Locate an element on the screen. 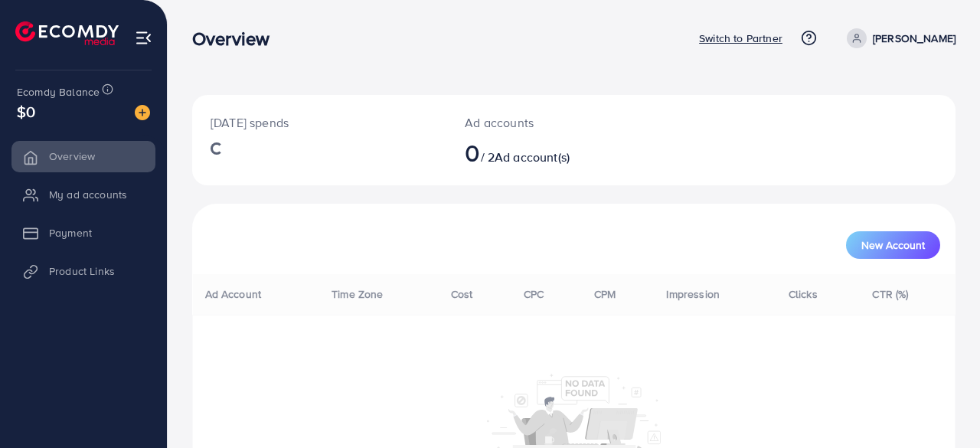 Image resolution: width=980 pixels, height=448 pixels. button: New Account is located at coordinates (893, 245).